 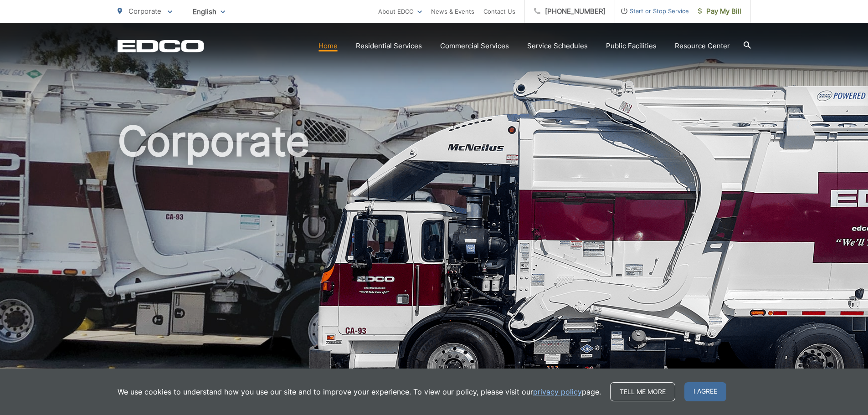 I want to click on span: I agree, so click(x=705, y=392).